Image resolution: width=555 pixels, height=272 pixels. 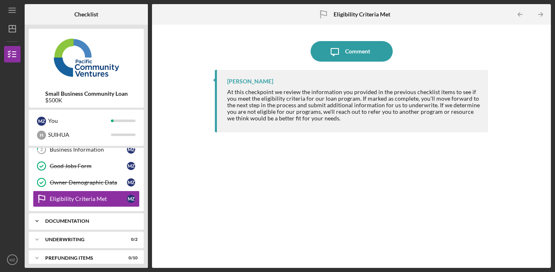 What do you see at coordinates (357, 51) in the screenshot?
I see `div: Comment` at bounding box center [357, 51].